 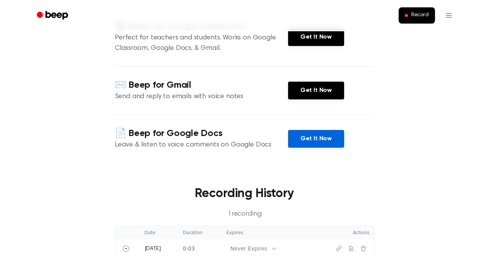 I want to click on div: Never Expires, so click(x=248, y=248).